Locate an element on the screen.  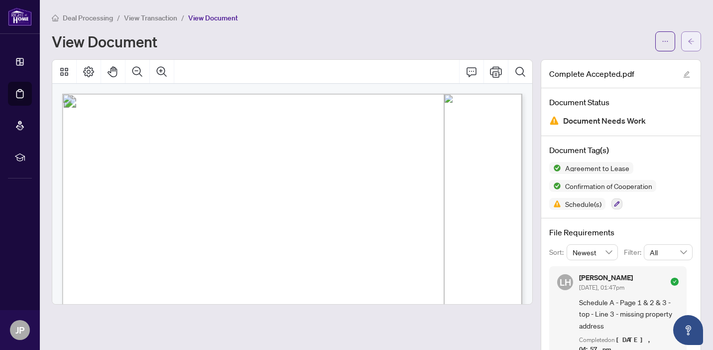
span: Confirmation of Cooperation is located at coordinates (609, 186).